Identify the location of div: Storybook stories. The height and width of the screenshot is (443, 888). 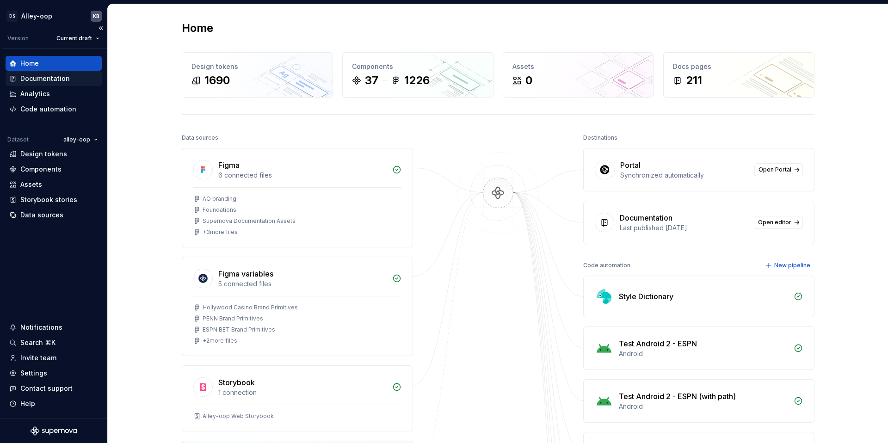
(49, 200).